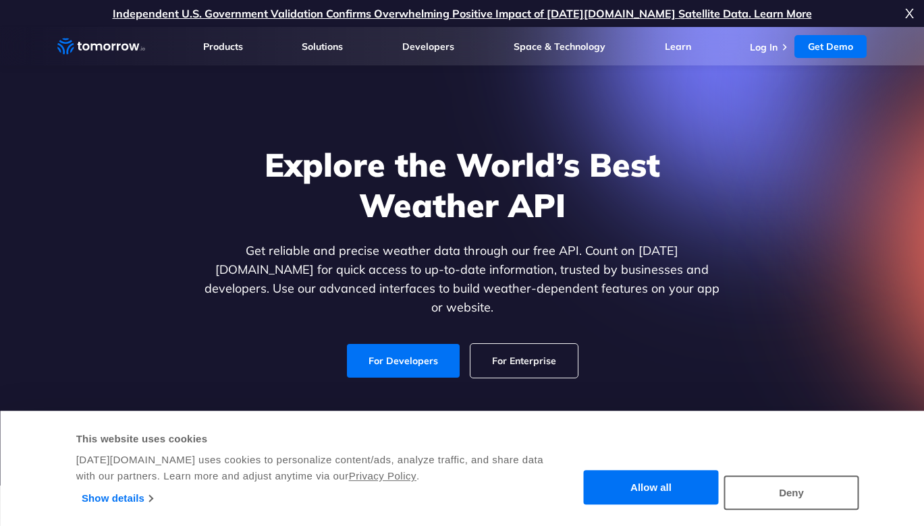  I want to click on a: For Developers, so click(403, 361).